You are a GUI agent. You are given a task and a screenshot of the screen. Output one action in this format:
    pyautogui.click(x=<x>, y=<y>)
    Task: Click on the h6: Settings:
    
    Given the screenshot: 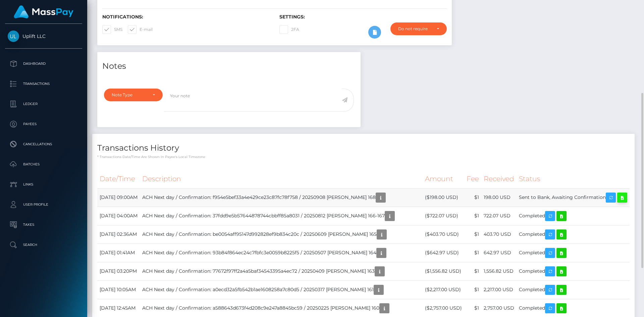 What is the action you would take?
    pyautogui.click(x=363, y=17)
    